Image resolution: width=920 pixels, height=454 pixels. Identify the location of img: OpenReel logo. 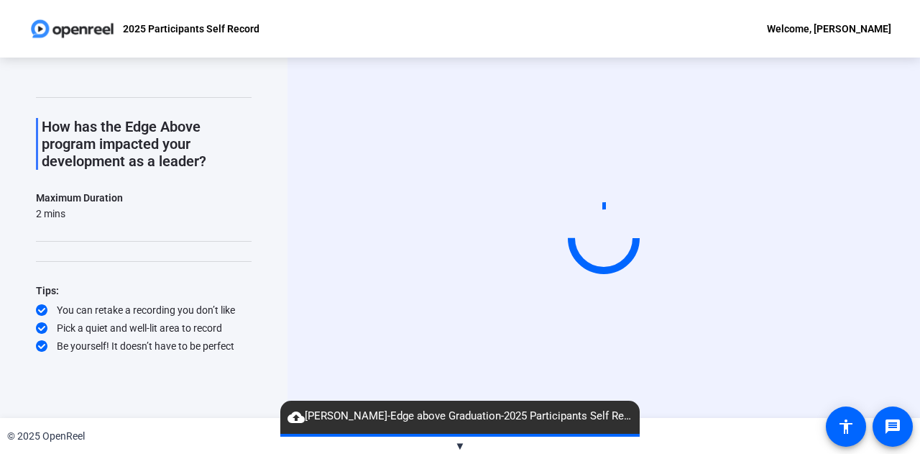
(72, 29).